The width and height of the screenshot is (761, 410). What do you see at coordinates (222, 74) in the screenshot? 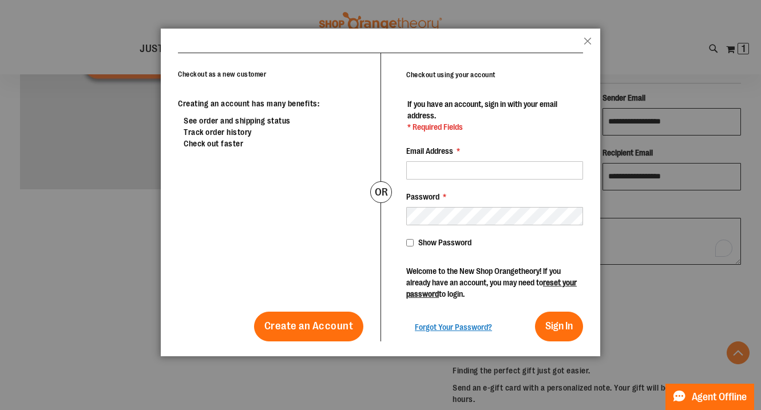
I see `strong: Checkout as a new customer` at bounding box center [222, 74].